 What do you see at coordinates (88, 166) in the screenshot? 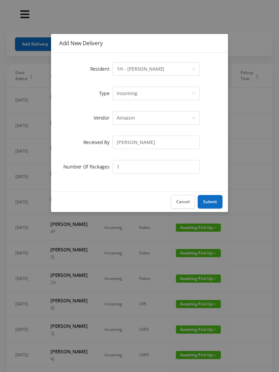
I see `label: Number Of Packages` at bounding box center [88, 166].